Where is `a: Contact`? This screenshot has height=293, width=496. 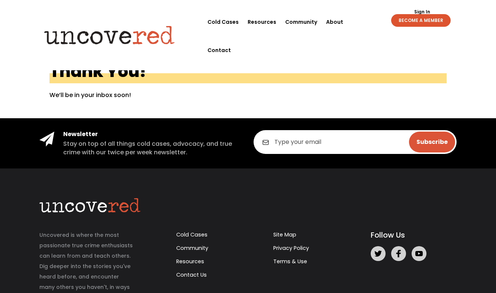 a: Contact is located at coordinates (219, 50).